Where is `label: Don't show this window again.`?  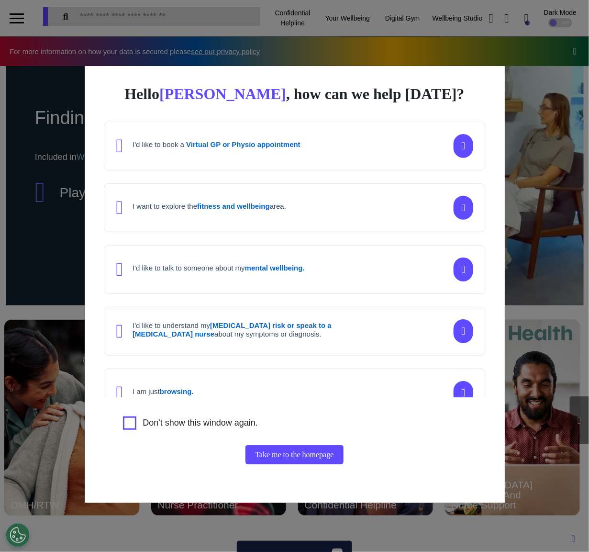 label: Don't show this window again. is located at coordinates (200, 423).